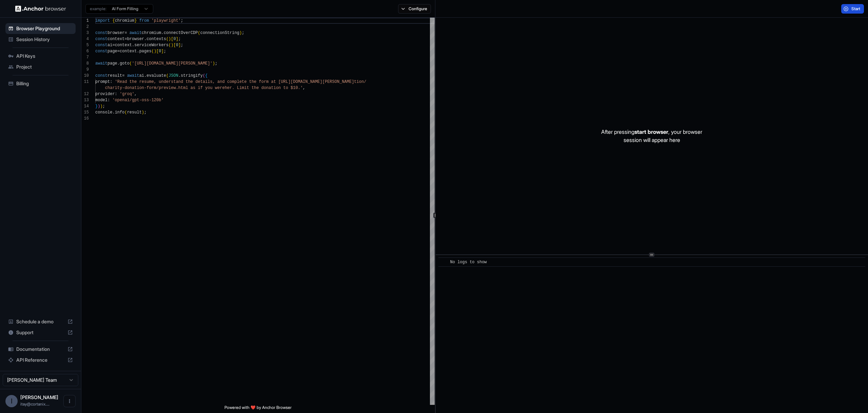  I want to click on span: Powered with ❤️ by Anchor Browser, so click(258, 409).